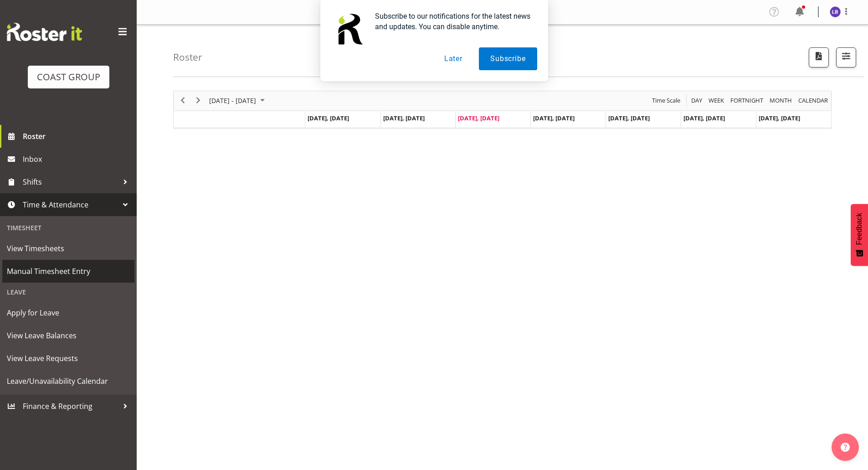 Image resolution: width=868 pixels, height=470 pixels. Describe the element at coordinates (198, 101) in the screenshot. I see `button: Next` at that location.